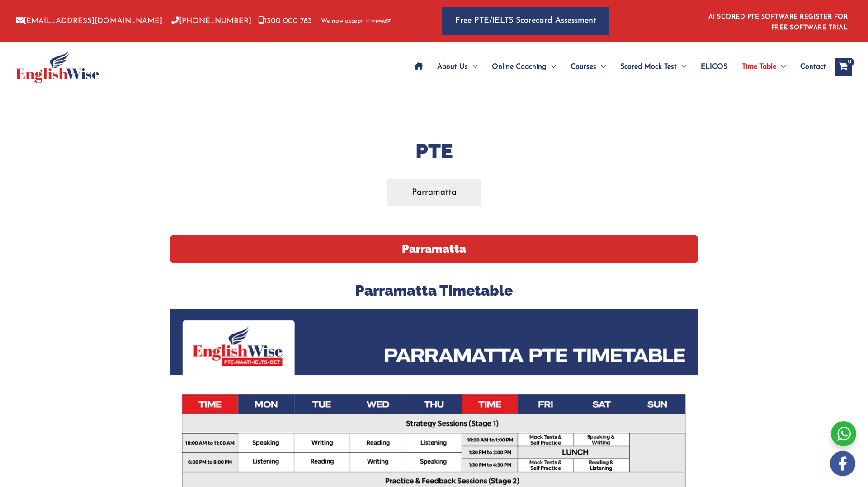 The width and height of the screenshot is (868, 487). Describe the element at coordinates (57, 67) in the screenshot. I see `img: cropped-ew-logo` at that location.